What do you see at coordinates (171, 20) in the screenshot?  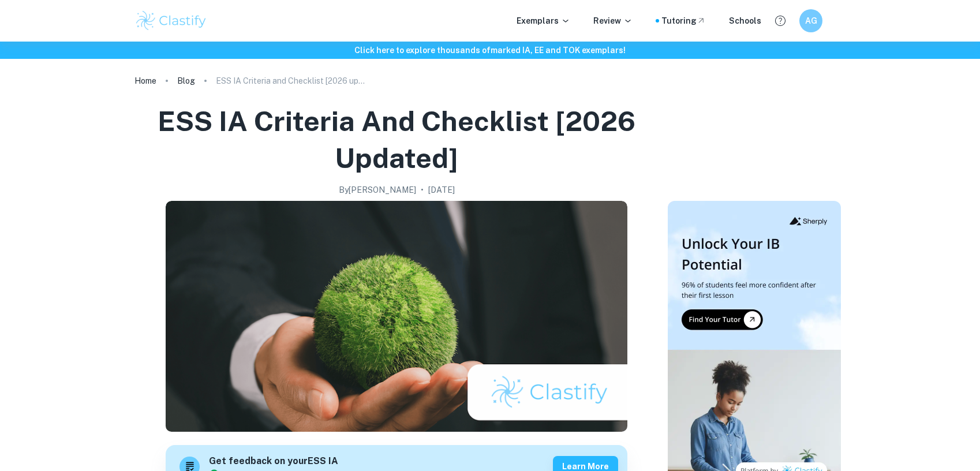 I see `a: Clastify logo` at bounding box center [171, 20].